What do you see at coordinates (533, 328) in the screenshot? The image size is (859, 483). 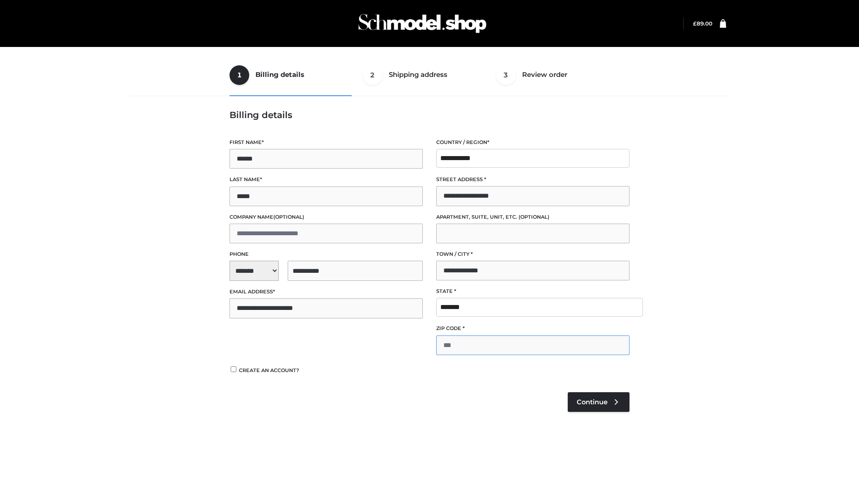 I see `label: ZIP Code` at bounding box center [533, 328].